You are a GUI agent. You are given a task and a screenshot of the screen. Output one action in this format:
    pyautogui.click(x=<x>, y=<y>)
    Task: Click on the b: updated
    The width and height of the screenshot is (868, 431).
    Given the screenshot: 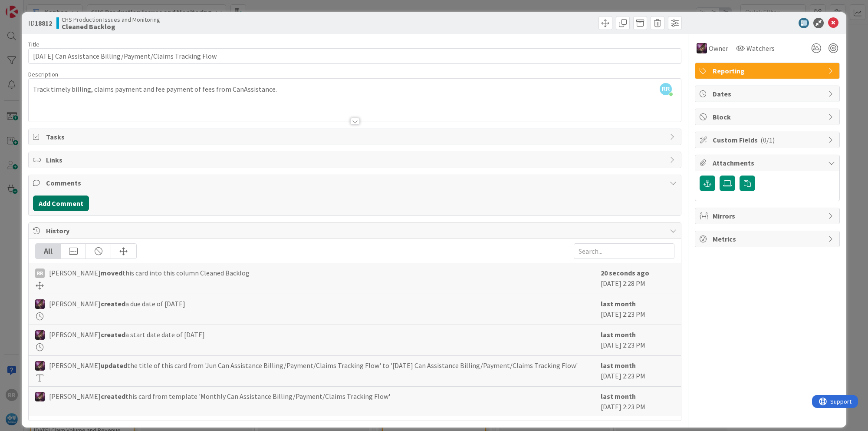 What is the action you would take?
    pyautogui.click(x=114, y=366)
    